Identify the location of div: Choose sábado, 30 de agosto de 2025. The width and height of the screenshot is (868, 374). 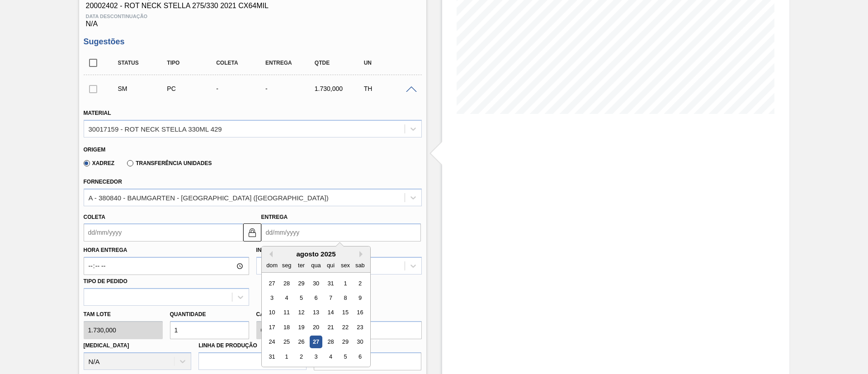
(359, 342).